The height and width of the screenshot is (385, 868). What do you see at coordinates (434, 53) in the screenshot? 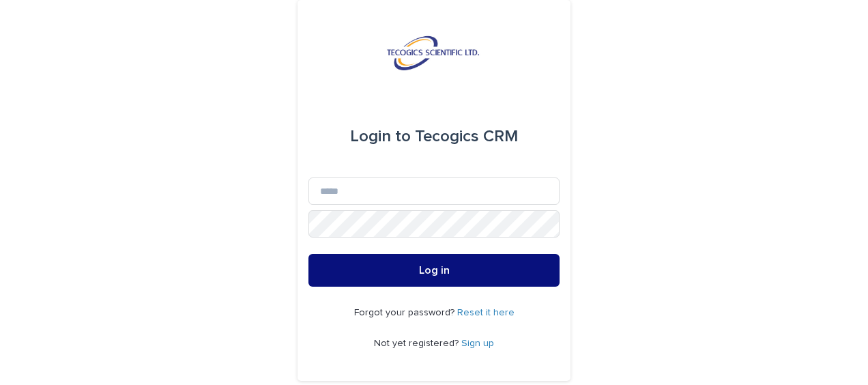
I see `img: l22tfCASryn9SYBzxJ2O` at bounding box center [434, 53].